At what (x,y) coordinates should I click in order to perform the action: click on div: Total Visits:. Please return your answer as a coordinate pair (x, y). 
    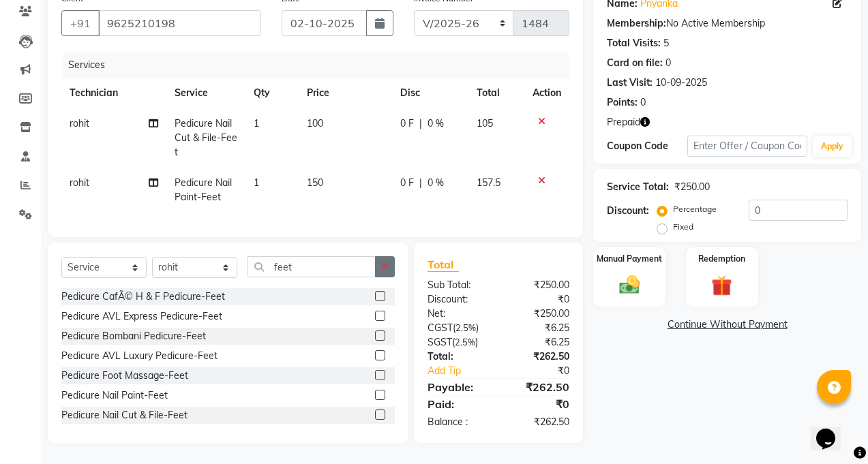
    Looking at the image, I should click on (633, 43).